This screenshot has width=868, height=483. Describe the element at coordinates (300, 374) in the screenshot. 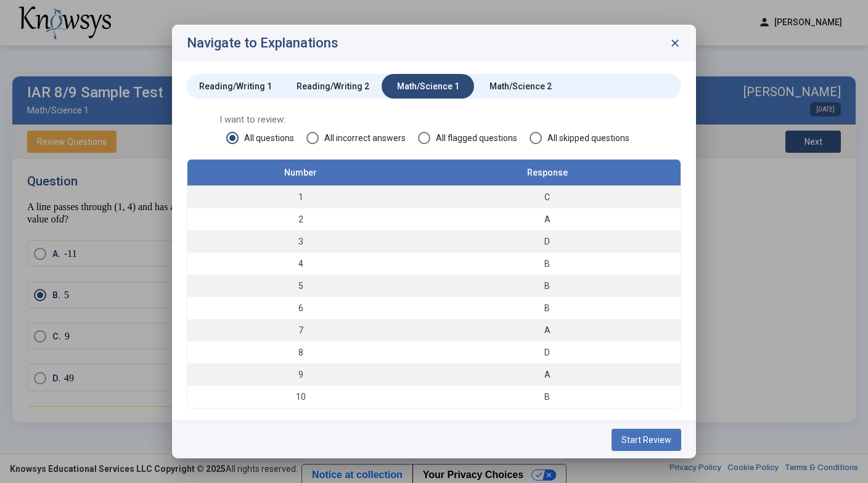

I see `td: 9` at that location.